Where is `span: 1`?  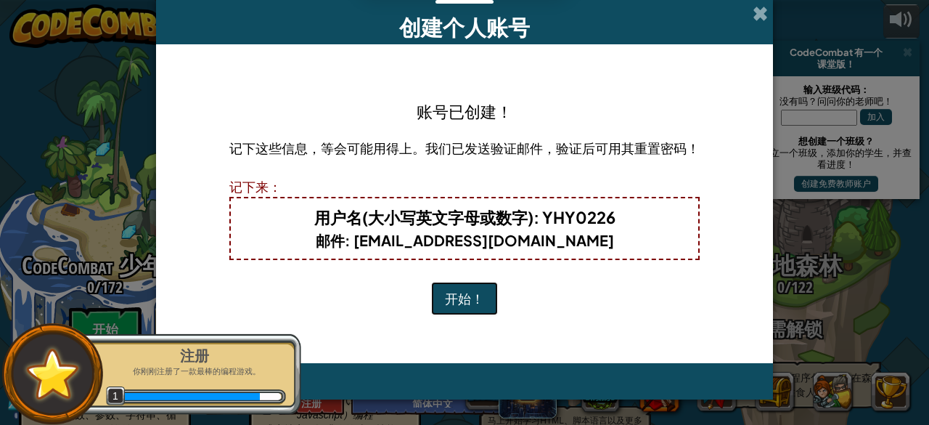 span: 1 is located at coordinates (115, 396).